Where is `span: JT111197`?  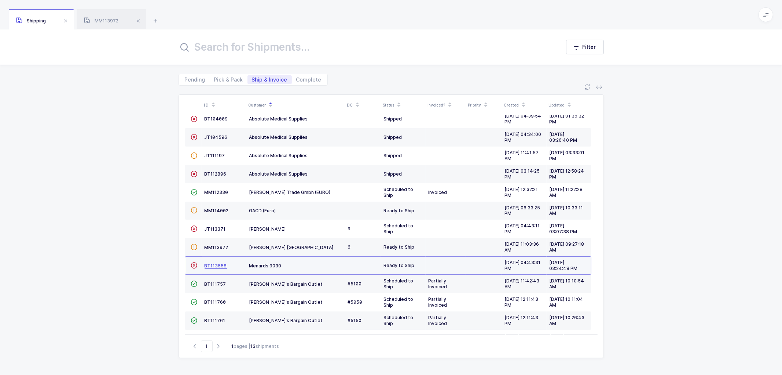
span: JT111197 is located at coordinates (215, 155).